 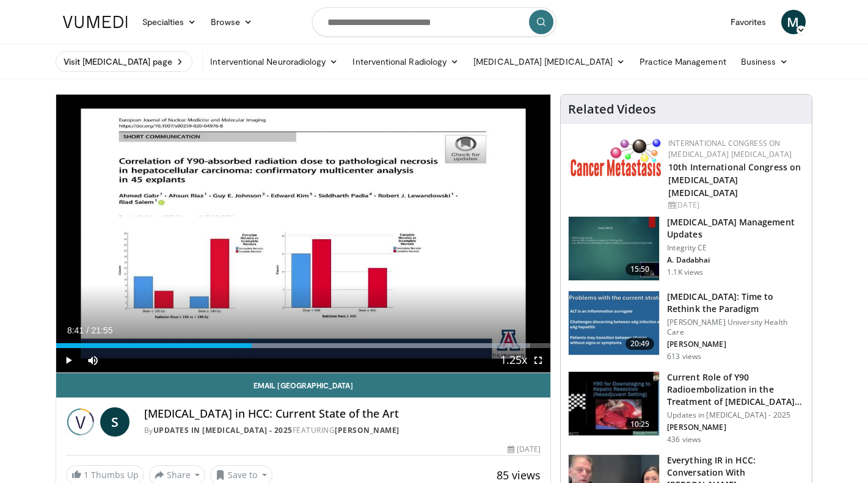 What do you see at coordinates (232, 22) in the screenshot?
I see `a: Browse` at bounding box center [232, 22].